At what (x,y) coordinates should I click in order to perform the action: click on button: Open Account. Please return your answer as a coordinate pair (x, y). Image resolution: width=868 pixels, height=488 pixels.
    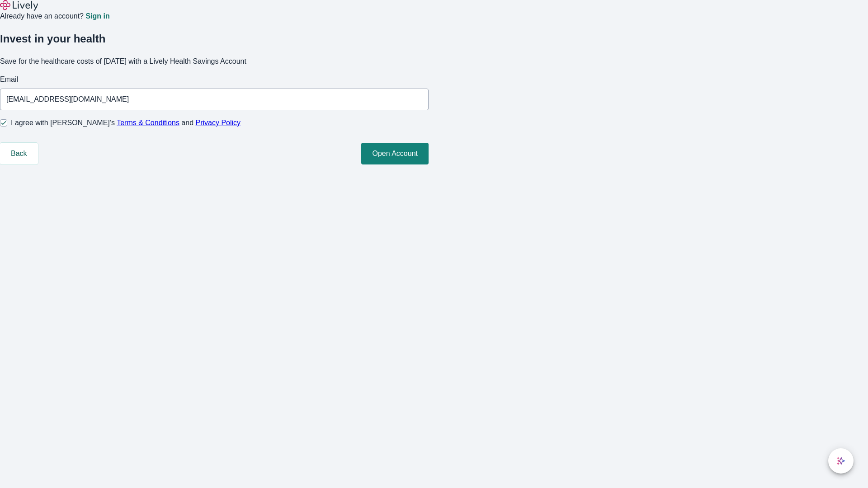
    Looking at the image, I should click on (394, 154).